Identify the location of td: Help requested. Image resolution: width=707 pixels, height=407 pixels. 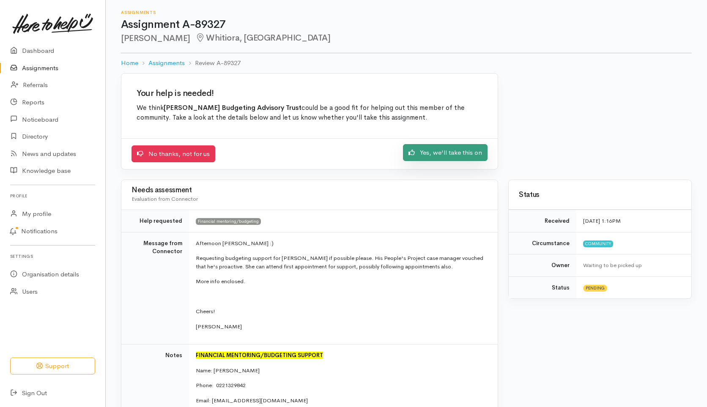
(155, 221).